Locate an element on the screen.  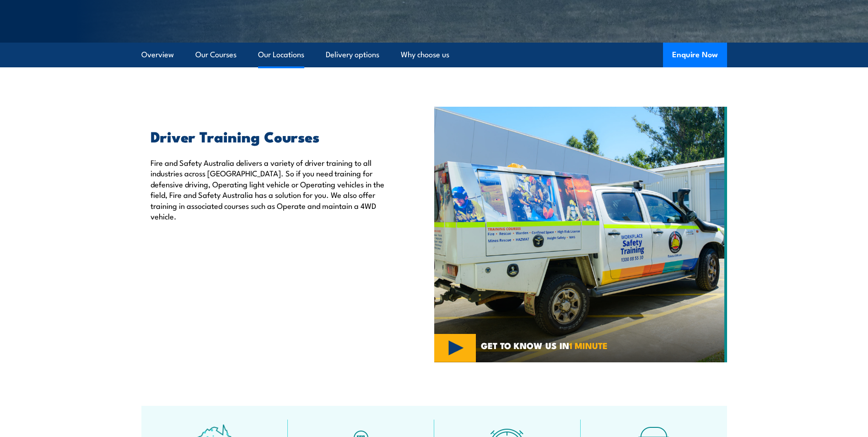
a: Overview is located at coordinates (158, 54).